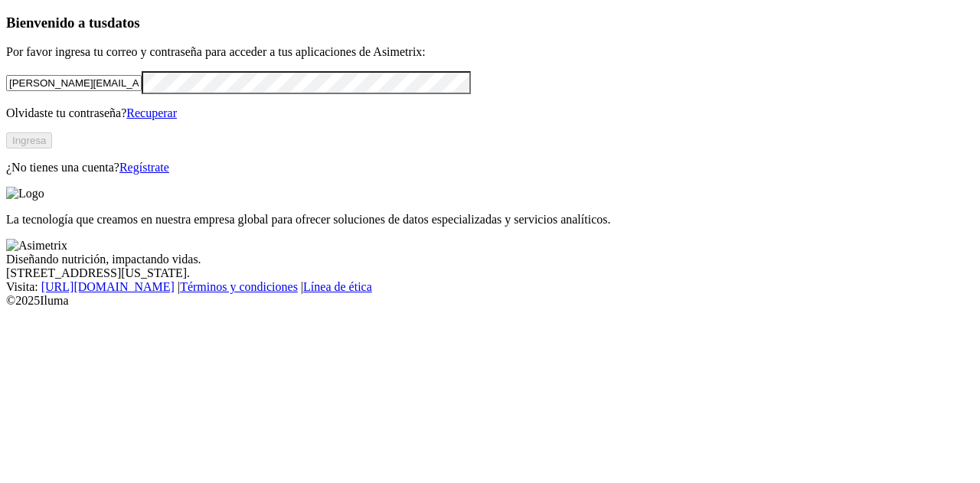  I want to click on span: datos, so click(123, 22).